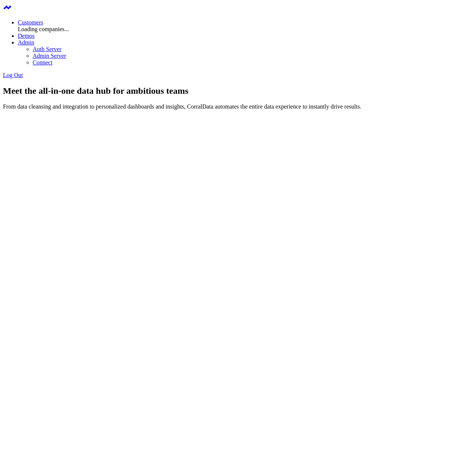  Describe the element at coordinates (26, 42) in the screenshot. I see `a: Admin` at that location.